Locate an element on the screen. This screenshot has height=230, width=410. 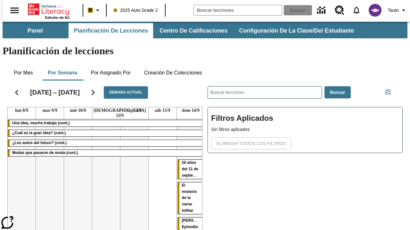
img: avatar image is located at coordinates (375, 10).